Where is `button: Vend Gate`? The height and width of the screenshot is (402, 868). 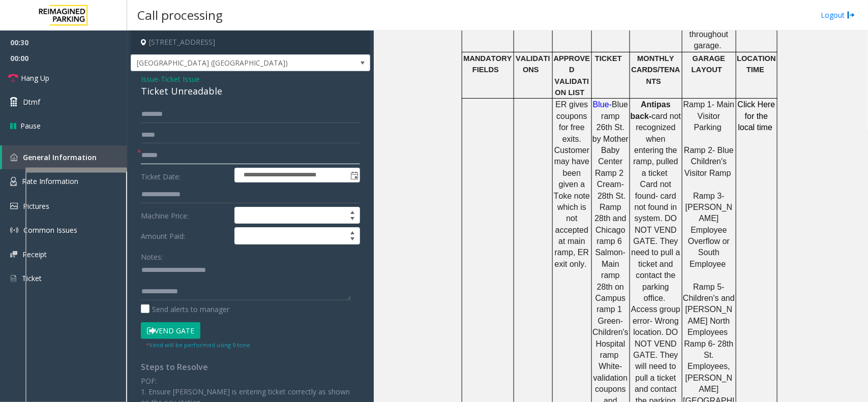 button: Vend Gate is located at coordinates (170, 331).